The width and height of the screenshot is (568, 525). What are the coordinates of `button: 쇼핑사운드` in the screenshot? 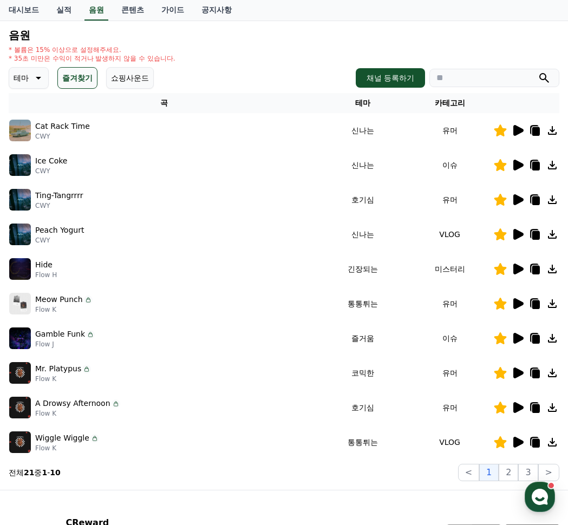 It's located at (130, 78).